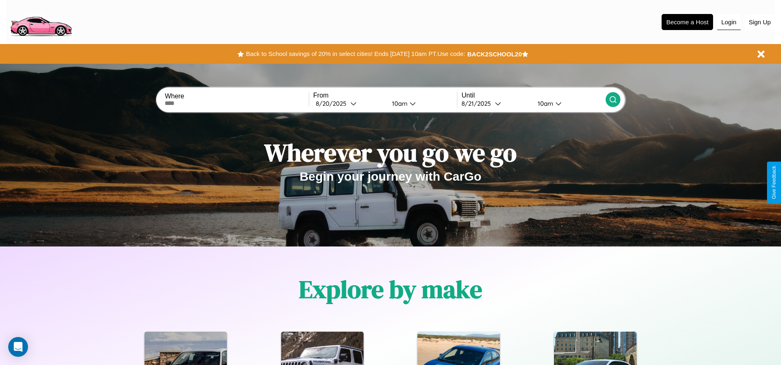  What do you see at coordinates (687, 22) in the screenshot?
I see `button: Become a Host` at bounding box center [687, 22].